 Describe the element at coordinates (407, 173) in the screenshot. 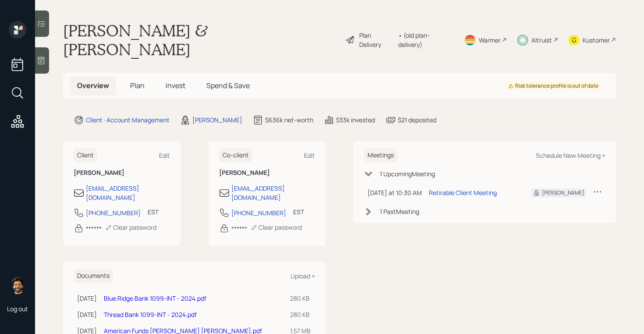

I see `div: 1 Upcoming Meeting` at that location.